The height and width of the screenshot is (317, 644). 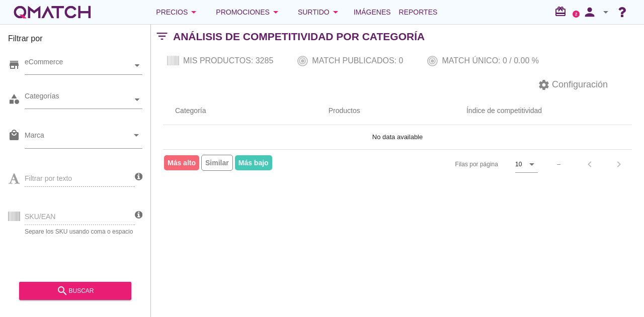 I want to click on span: Similar, so click(x=217, y=163).